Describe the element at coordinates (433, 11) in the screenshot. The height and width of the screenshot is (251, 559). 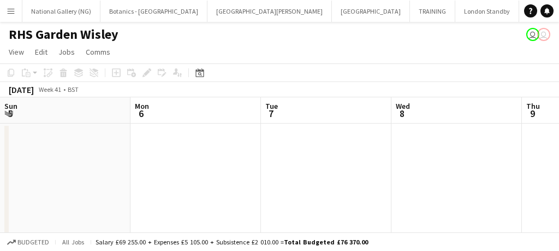
I see `button: TRAINING` at that location.